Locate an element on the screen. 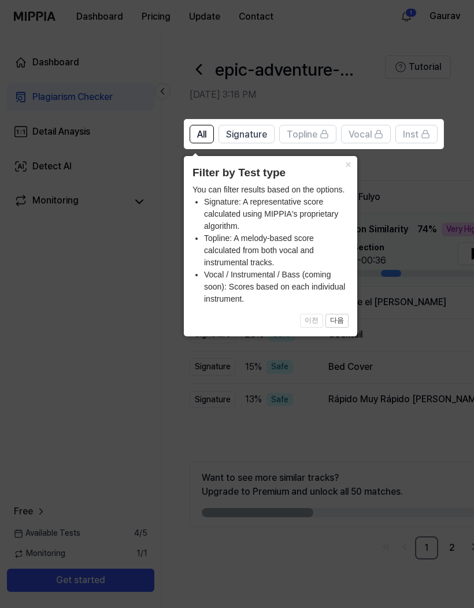 Image resolution: width=474 pixels, height=608 pixels. span: Topline is located at coordinates (302, 135).